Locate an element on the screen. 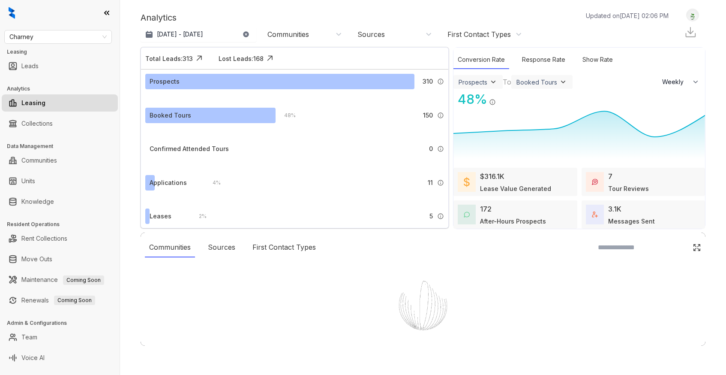 The height and width of the screenshot is (375, 726). div: After-Hours Prospects is located at coordinates (513, 221).